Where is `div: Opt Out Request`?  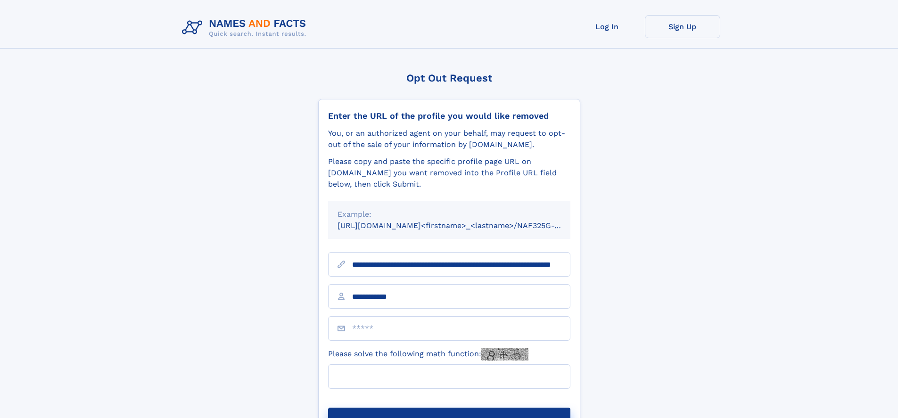 div: Opt Out Request is located at coordinates (449, 78).